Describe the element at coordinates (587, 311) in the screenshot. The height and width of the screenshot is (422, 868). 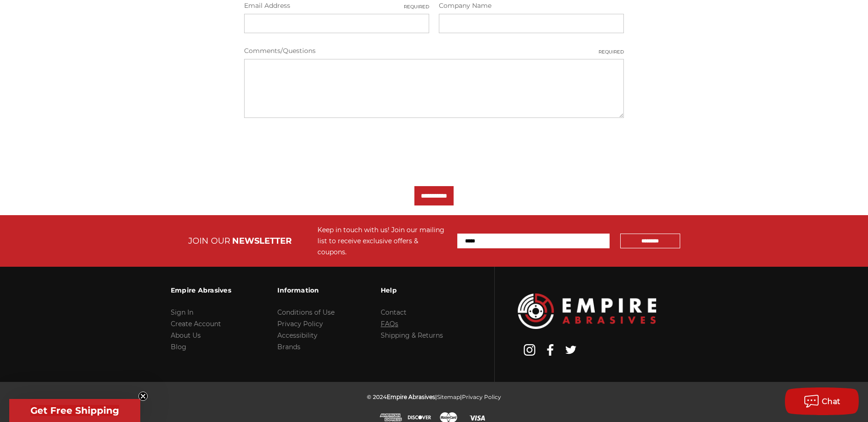
I see `img: Empire Abrasives Logo Image` at that location.